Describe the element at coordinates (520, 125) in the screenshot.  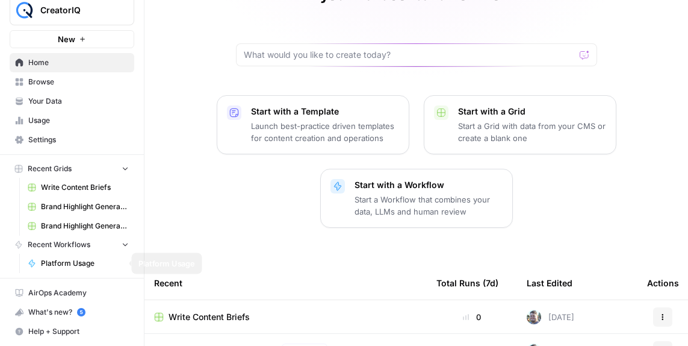
I see `button: Start with a GridStart a Grid with data from your CMS or create a blank one` at that location.